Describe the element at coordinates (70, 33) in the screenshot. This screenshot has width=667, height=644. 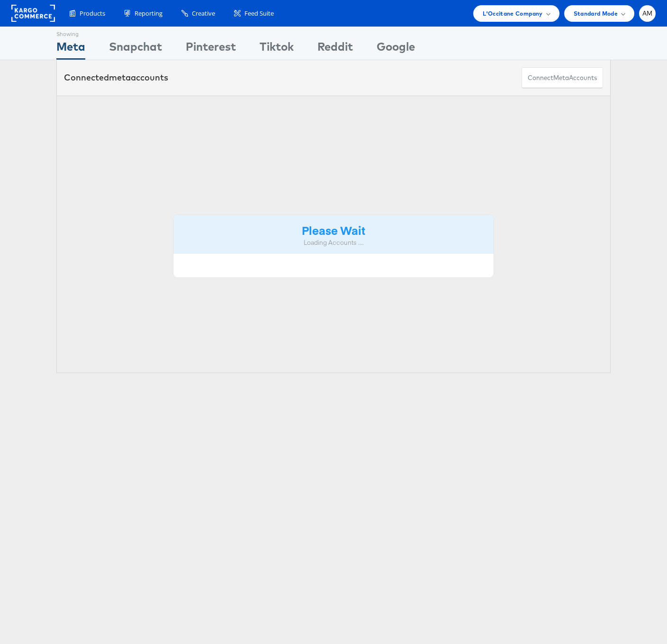
I see `div: Showing` at that location.